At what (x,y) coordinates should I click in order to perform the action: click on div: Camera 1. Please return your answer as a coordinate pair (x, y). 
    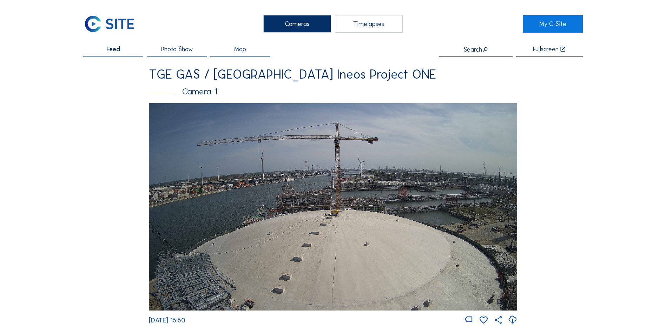
    Looking at the image, I should click on (333, 91).